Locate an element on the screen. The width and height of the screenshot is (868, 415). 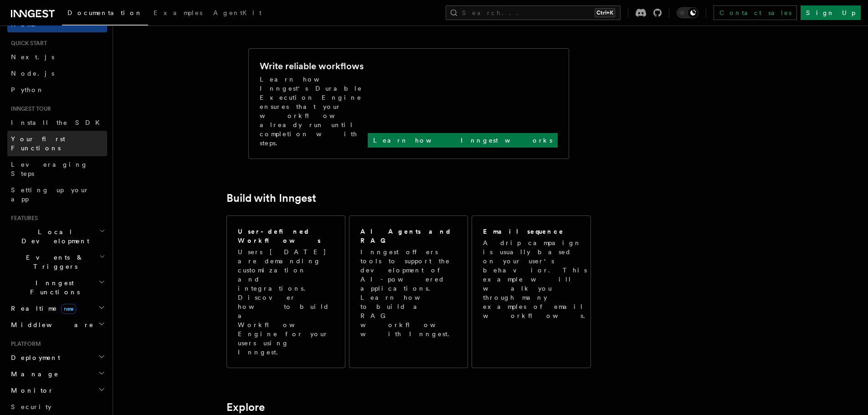
span: Deployment is located at coordinates (34, 358).